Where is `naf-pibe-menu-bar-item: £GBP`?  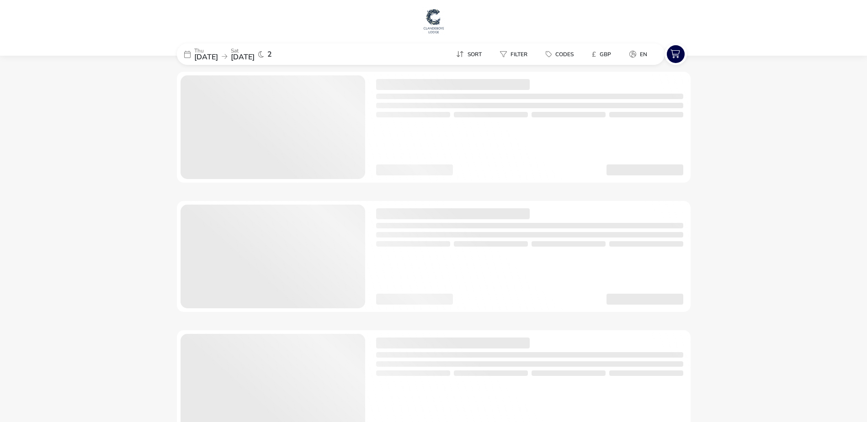 naf-pibe-menu-bar-item: £GBP is located at coordinates (603, 54).